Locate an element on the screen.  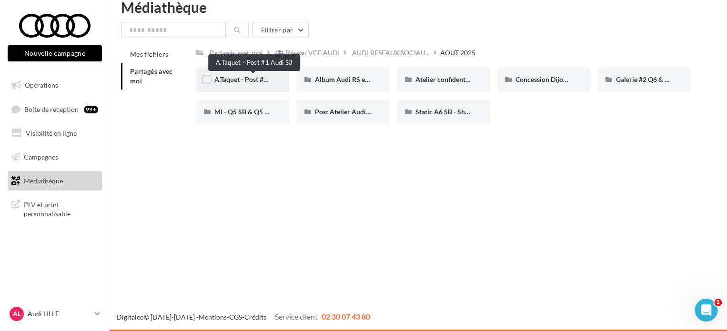
span: Post Atelier Audi - session Business is located at coordinates (367, 112).